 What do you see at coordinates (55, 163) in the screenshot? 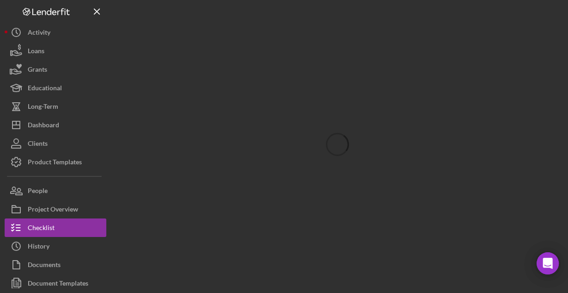
I see `div: Product Templates` at bounding box center [55, 163].